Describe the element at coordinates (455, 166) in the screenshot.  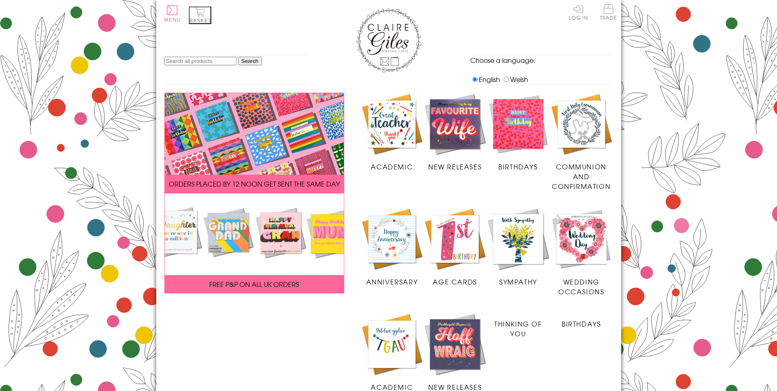
I see `span: New Releases` at that location.